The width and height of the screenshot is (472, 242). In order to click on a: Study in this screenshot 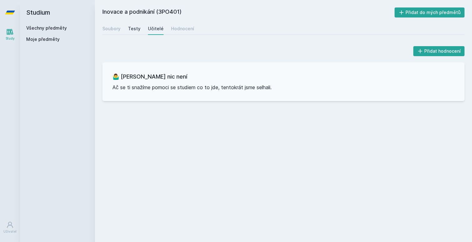, I will do `click(10, 34)`.